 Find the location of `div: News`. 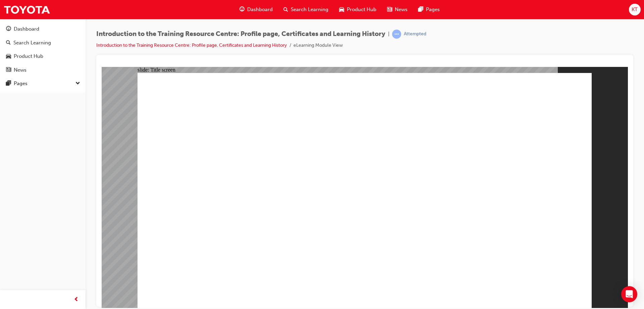

div: News is located at coordinates (20, 70).